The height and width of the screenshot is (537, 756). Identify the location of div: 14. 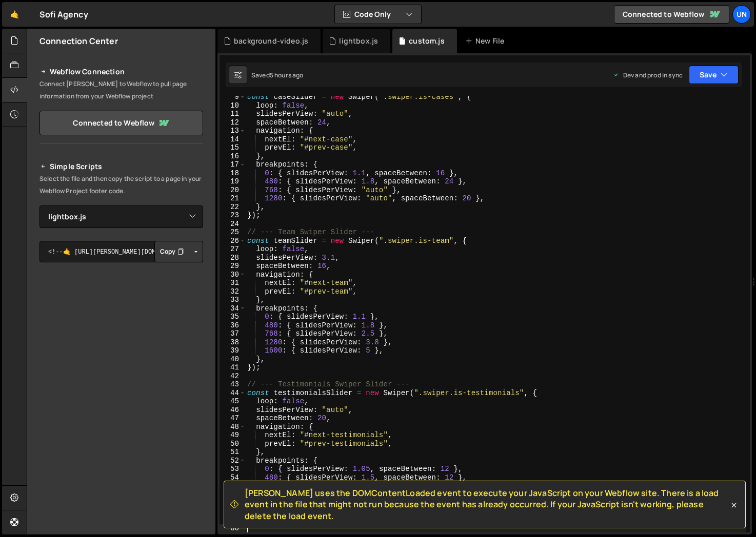
(232, 139).